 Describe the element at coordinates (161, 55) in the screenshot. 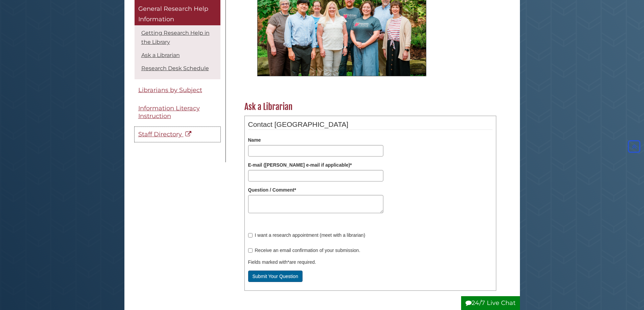

I see `a: Ask a Librarian` at that location.